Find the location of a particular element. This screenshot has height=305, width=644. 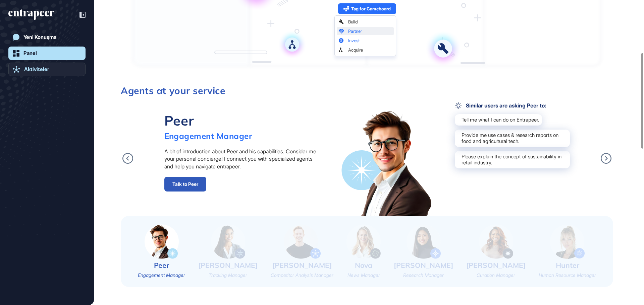

img: tracy-small.png is located at coordinates (228, 242).